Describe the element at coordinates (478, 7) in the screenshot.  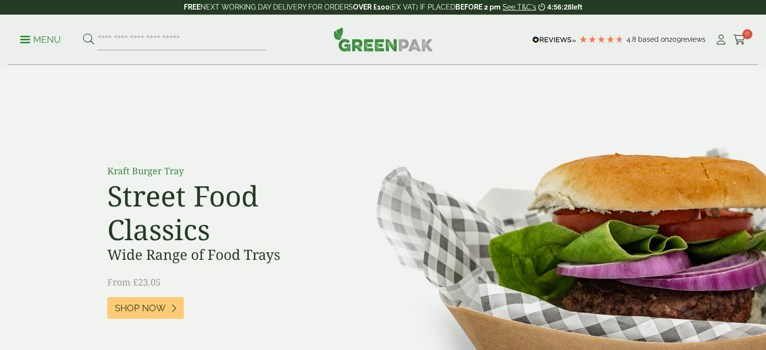
I see `strong: BEFORE 2 pm` at that location.